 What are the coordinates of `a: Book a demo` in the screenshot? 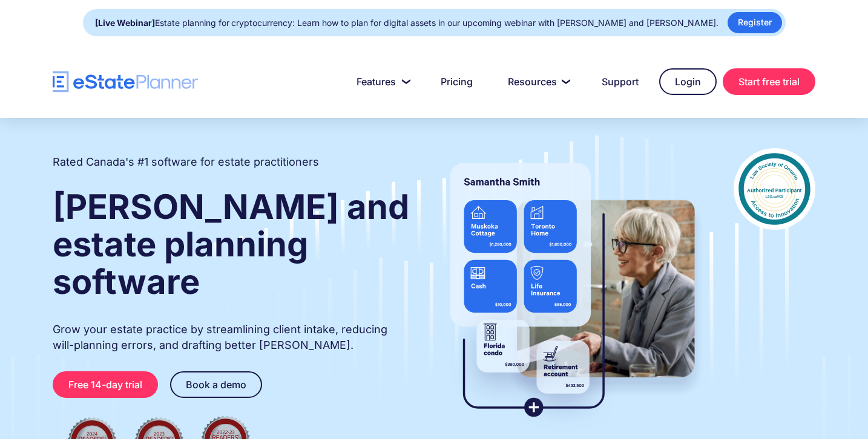 It's located at (216, 385).